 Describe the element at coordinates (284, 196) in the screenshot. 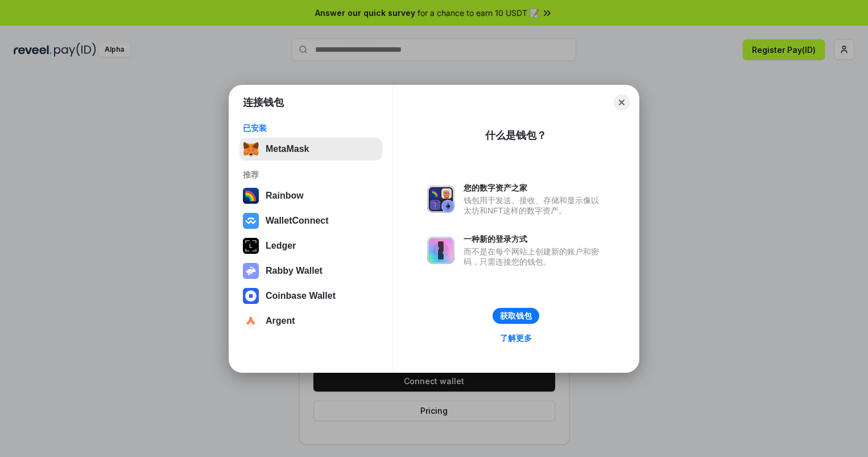

I see `div: Rainbow` at that location.